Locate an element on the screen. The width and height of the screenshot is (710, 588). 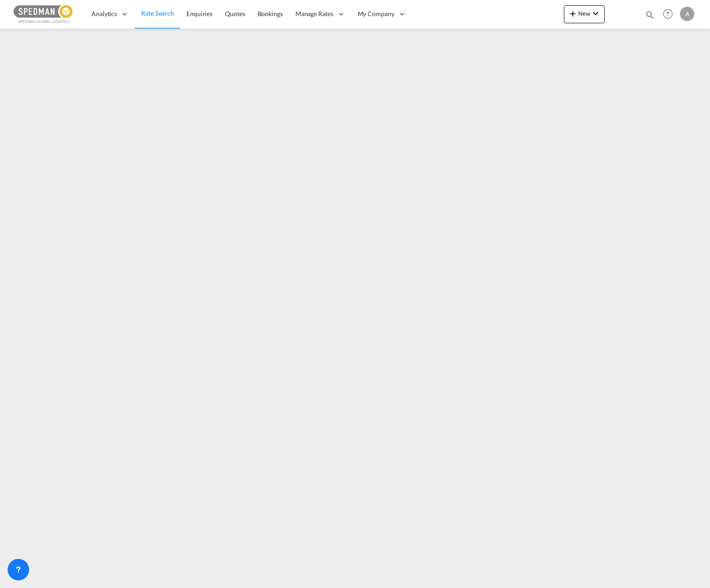
span: Help is located at coordinates (667, 14).